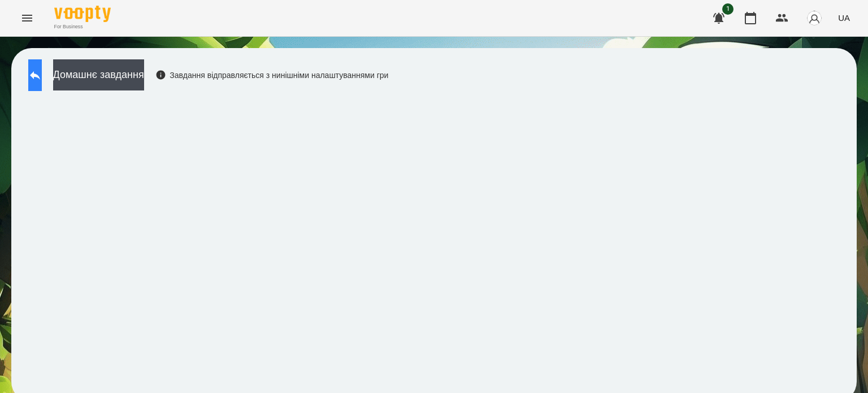 Image resolution: width=868 pixels, height=393 pixels. I want to click on span: 1, so click(728, 9).